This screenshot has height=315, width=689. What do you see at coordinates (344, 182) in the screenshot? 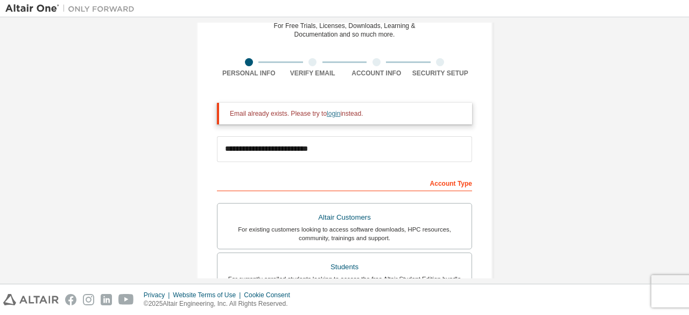
I see `div: Account Type` at bounding box center [344, 182].